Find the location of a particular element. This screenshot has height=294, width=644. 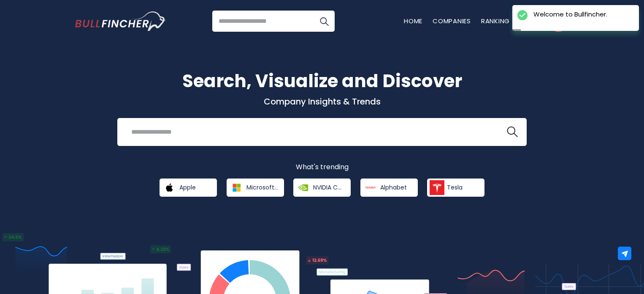

span: Apple is located at coordinates (188, 187).